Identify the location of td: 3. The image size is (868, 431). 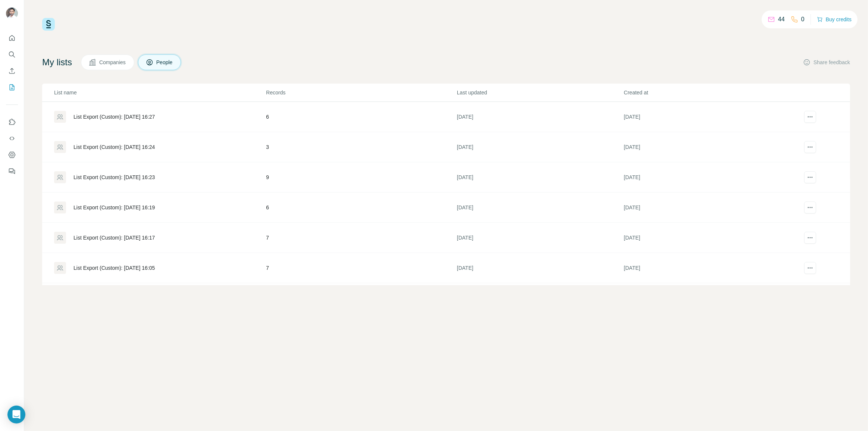
(361, 147).